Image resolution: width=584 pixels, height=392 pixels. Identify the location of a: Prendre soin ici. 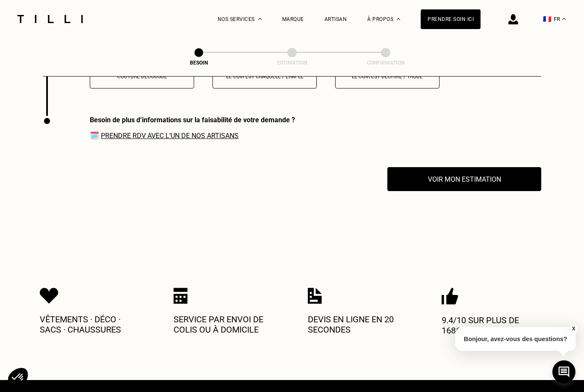
(451, 19).